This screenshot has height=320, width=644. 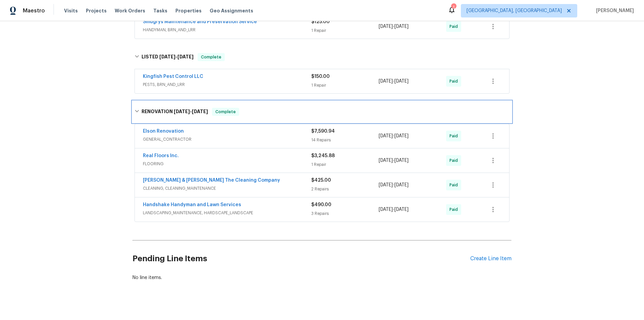 What do you see at coordinates (345, 188) in the screenshot?
I see `div: 2 Repairs` at bounding box center [345, 188].